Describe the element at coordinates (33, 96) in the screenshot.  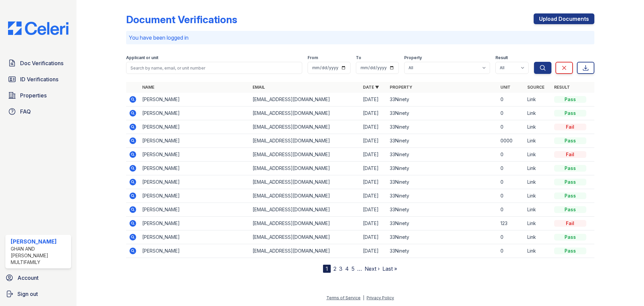
I see `span: Properties` at that location.